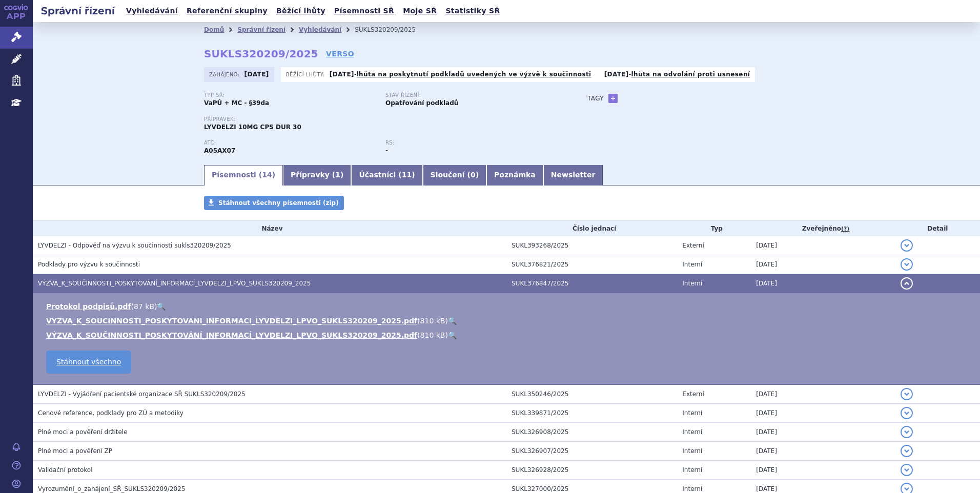 This screenshot has width=980, height=493. I want to click on th: Zveřejněno, so click(823, 228).